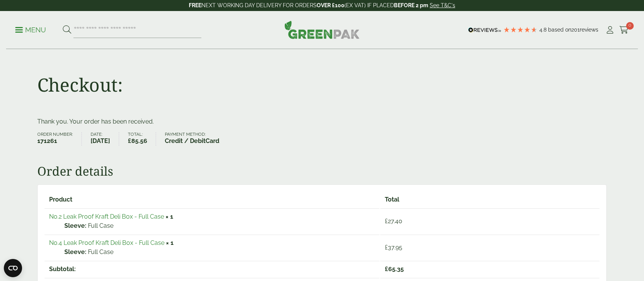 This screenshot has width=644, height=281. Describe the element at coordinates (543, 30) in the screenshot. I see `span: 4.8` at that location.